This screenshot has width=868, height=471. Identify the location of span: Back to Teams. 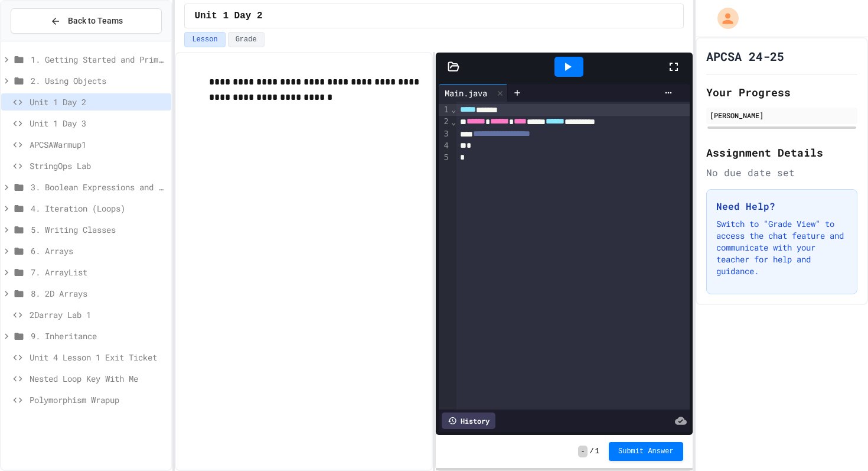
(95, 21).